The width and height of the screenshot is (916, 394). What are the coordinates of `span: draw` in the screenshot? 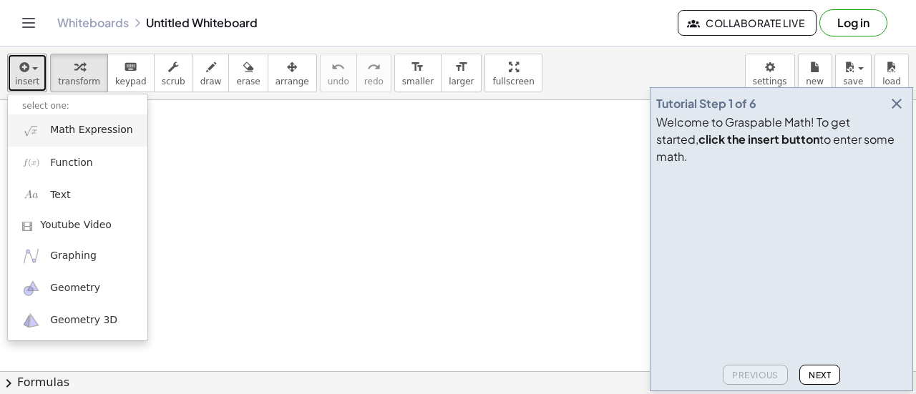 It's located at (211, 82).